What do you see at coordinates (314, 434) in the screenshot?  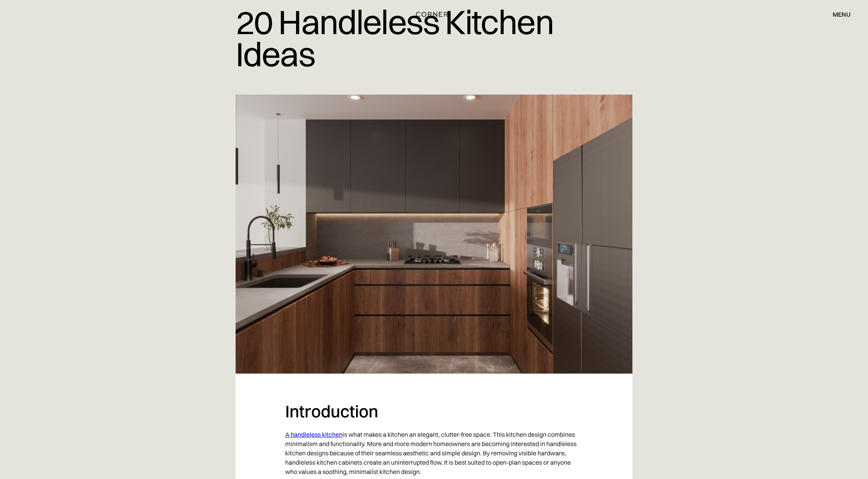 I see `a: A handleless kitchen` at bounding box center [314, 434].